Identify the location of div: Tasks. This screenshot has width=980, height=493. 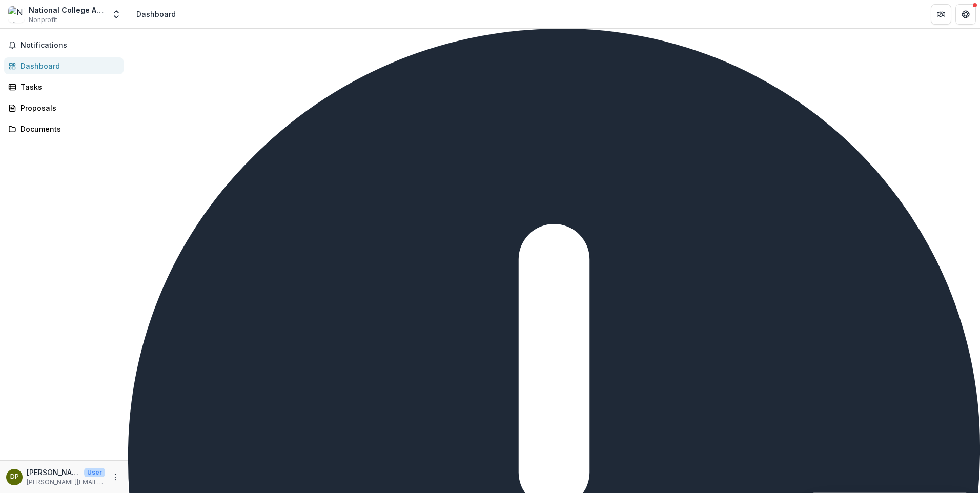
(67, 86).